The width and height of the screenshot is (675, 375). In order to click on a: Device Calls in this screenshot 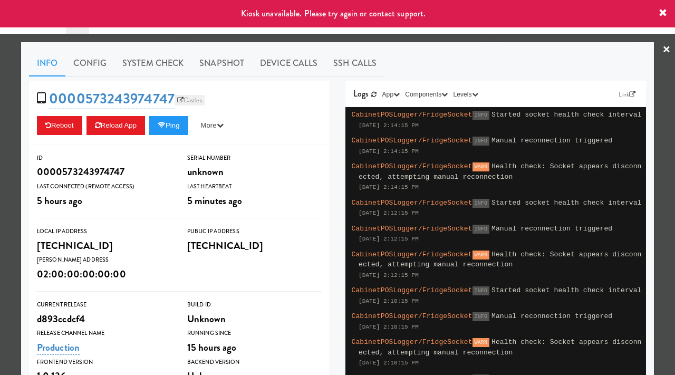, I will do `click(288, 63)`.